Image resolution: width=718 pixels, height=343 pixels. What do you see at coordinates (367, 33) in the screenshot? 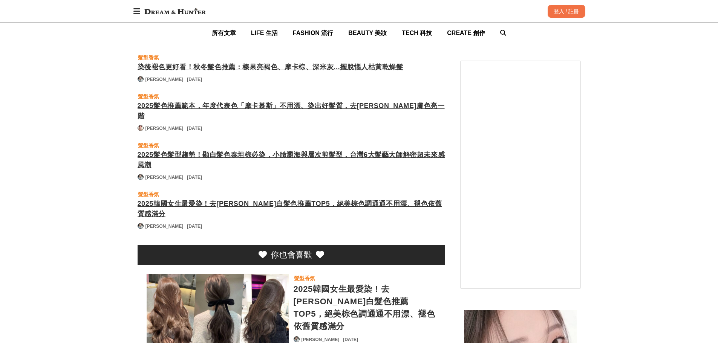
I see `a: BEAUTY 美妝` at bounding box center [367, 33].